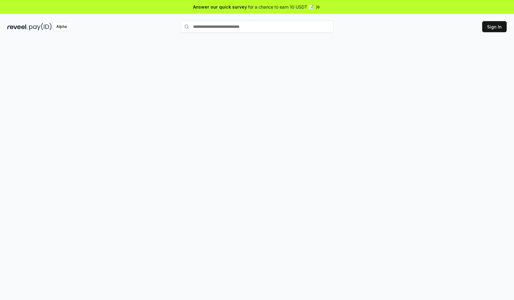  Describe the element at coordinates (17, 27) in the screenshot. I see `img: reveel_dark` at that location.